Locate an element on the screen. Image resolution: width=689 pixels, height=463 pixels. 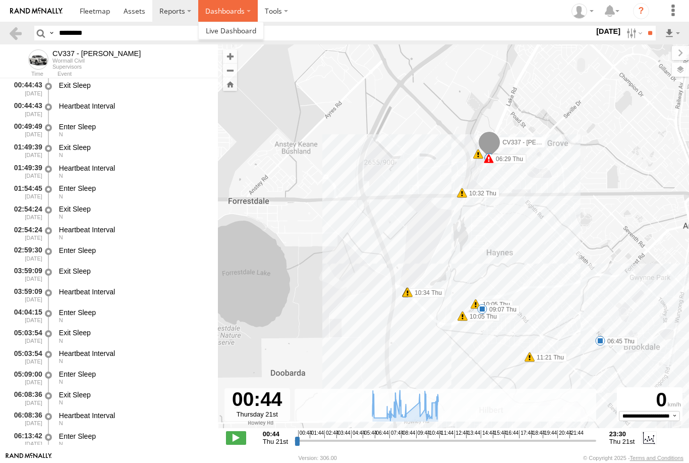
span: 10:44 is located at coordinates (435, 434).